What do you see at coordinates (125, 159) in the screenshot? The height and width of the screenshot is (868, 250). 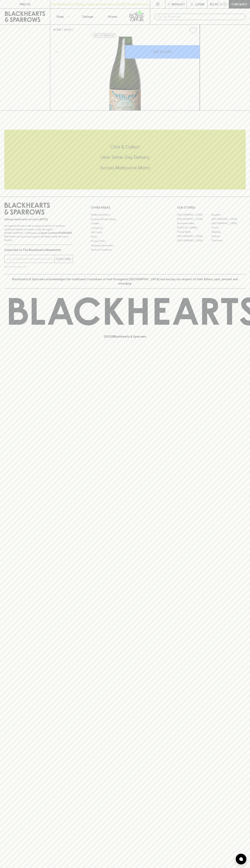 I see `div: Call to action block` at bounding box center [125, 159].